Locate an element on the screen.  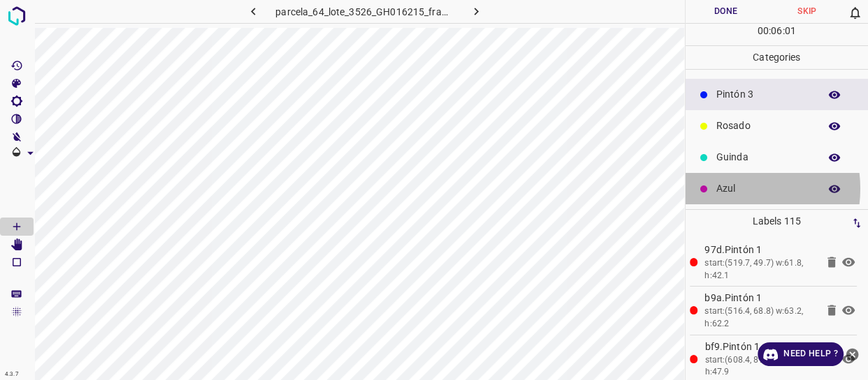
p: Azul is located at coordinates (764, 189).